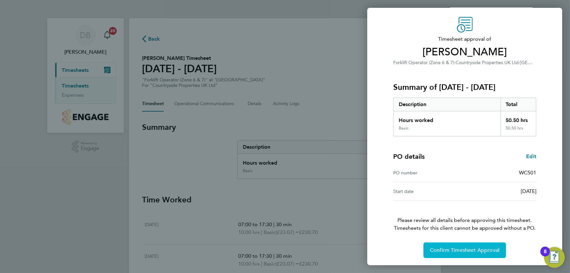 The image size is (570, 273). I want to click on span: Edit, so click(531, 156).